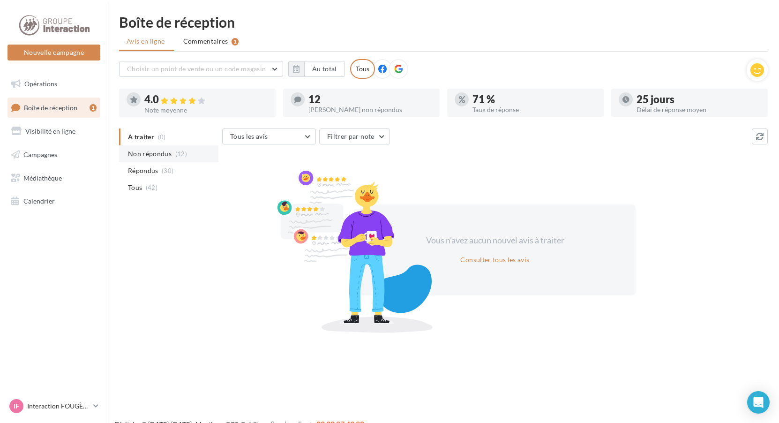  What do you see at coordinates (370, 99) in the screenshot?
I see `div: 12` at bounding box center [370, 99].